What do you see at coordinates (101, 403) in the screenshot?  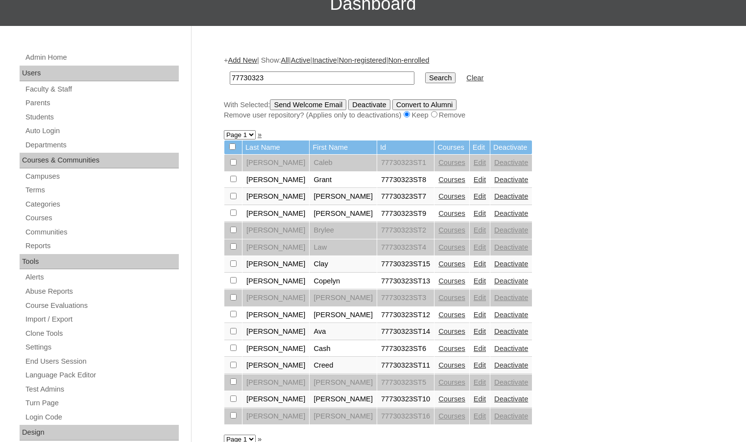 I see `a: Turn Page` at bounding box center [101, 403].